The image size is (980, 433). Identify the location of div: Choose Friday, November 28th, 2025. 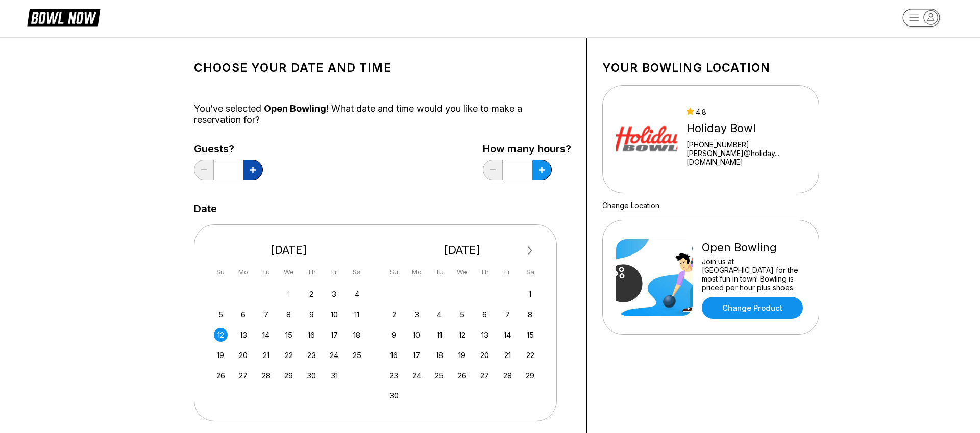
(508, 375).